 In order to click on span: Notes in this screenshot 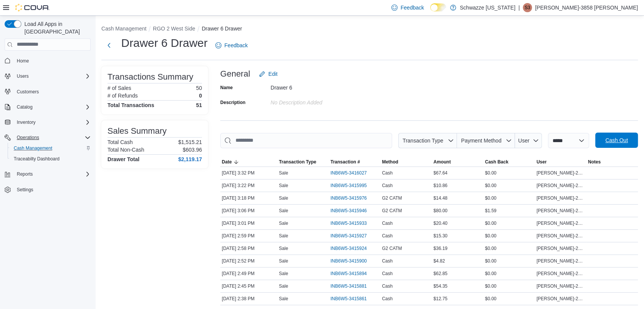, I will do `click(594, 162)`.